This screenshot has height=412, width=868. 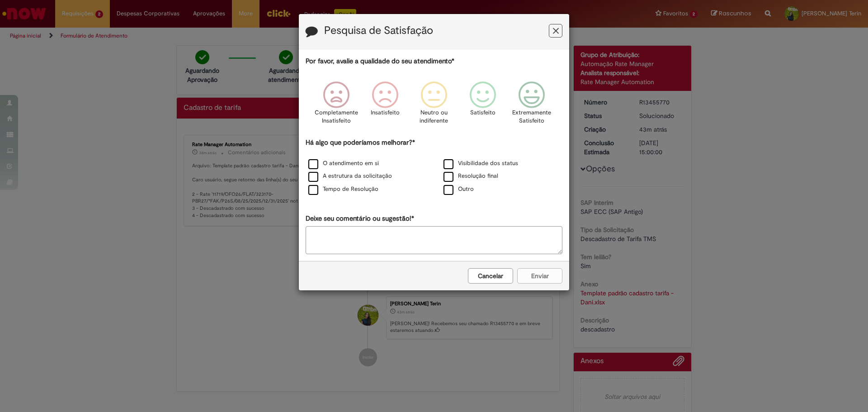 What do you see at coordinates (491, 276) in the screenshot?
I see `button: Cancelar` at bounding box center [491, 276].